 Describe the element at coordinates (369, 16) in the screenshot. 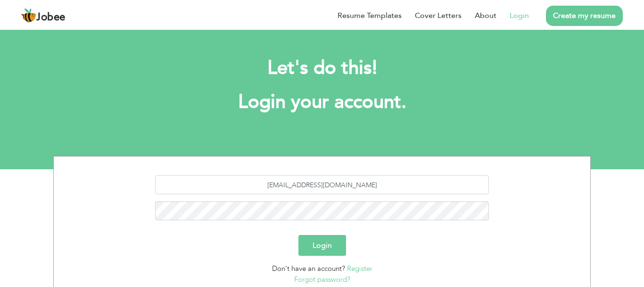

I see `a: Resume Templates` at that location.